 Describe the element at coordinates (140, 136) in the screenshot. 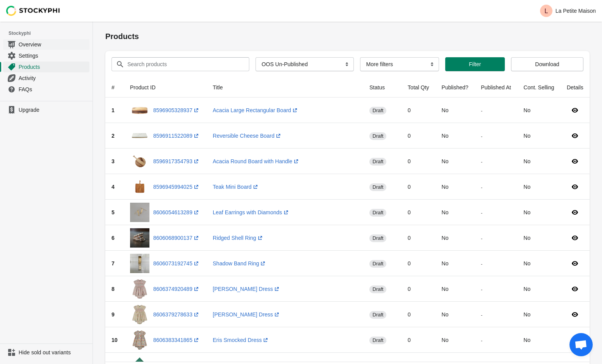

I see `img: Untitleddesign_3.png` at that location.